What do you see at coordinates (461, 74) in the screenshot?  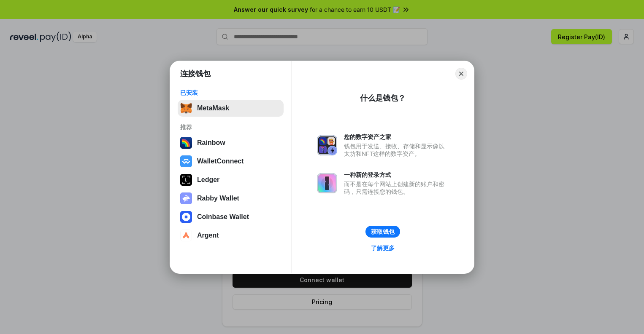 I see `button: Close` at bounding box center [461, 74].